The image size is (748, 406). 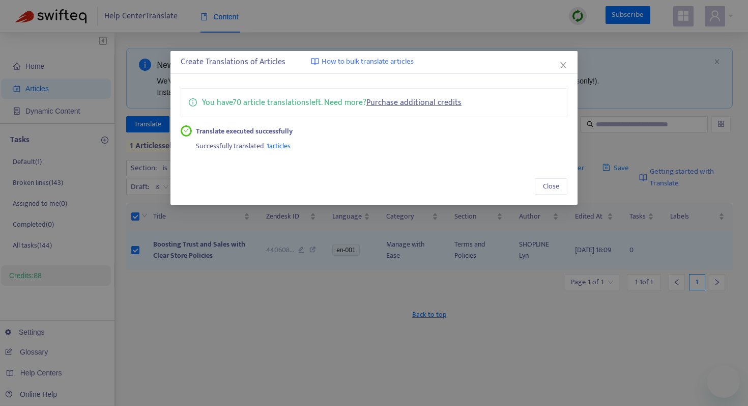 What do you see at coordinates (315, 62) in the screenshot?
I see `img: image-link` at bounding box center [315, 62].